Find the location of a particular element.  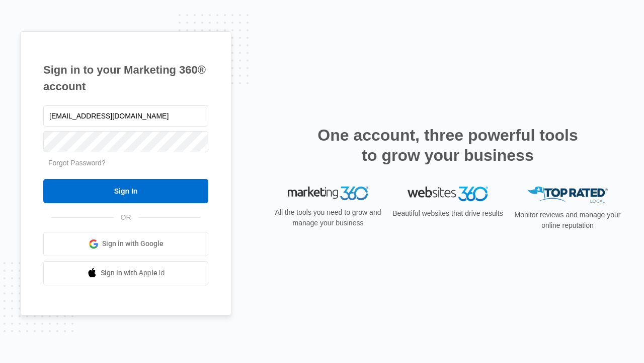

h1: Sign in to your Marketing 360® account is located at coordinates (126, 78).